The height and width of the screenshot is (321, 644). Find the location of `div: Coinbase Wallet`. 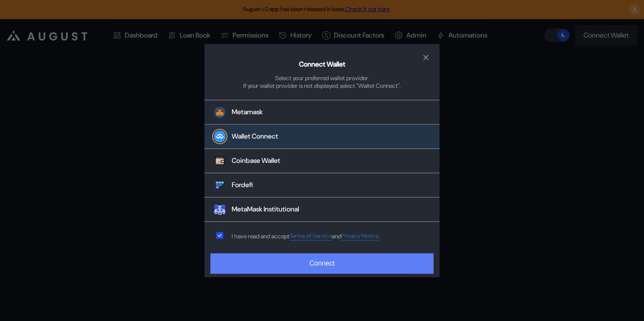

div: Coinbase Wallet is located at coordinates (256, 161).